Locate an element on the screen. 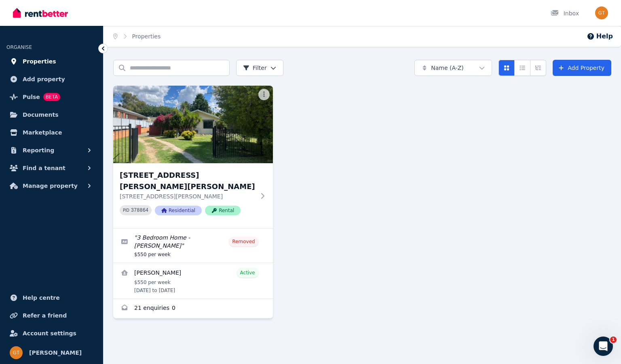 This screenshot has width=621, height=364. span: Find a tenant is located at coordinates (44, 168).